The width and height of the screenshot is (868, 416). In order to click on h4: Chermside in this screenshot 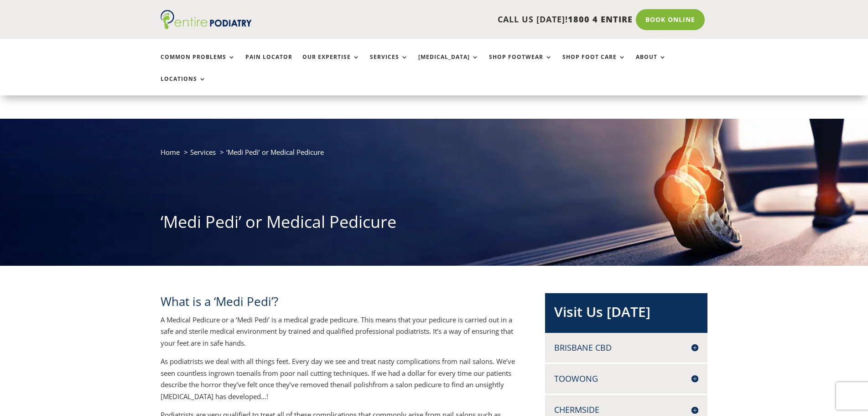, I will do `click(626, 409)`.